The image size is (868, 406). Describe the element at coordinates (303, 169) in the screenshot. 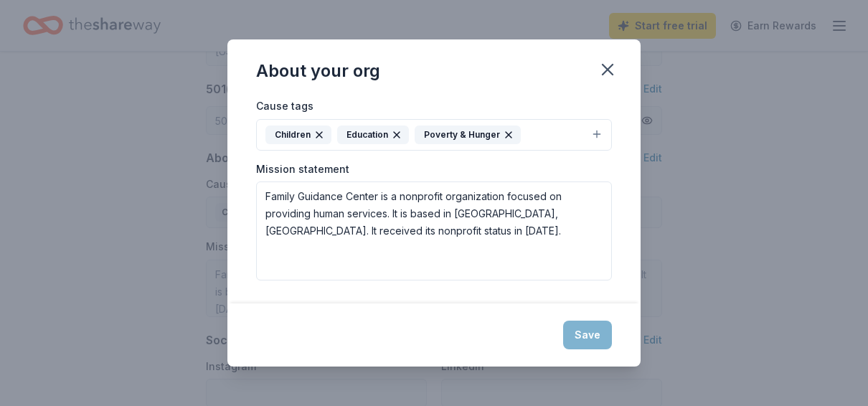

I see `label: Mission statement` at that location.